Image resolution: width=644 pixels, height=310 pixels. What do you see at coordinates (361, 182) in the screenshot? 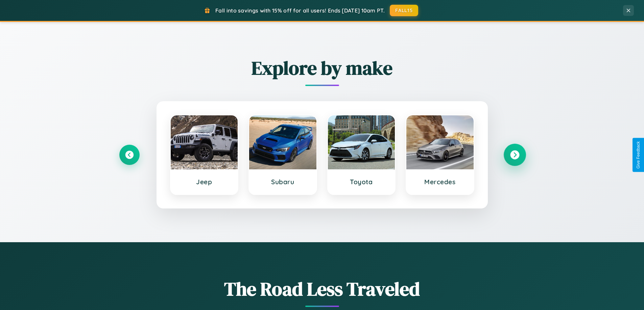
I see `h3: Toyota` at bounding box center [361, 182].